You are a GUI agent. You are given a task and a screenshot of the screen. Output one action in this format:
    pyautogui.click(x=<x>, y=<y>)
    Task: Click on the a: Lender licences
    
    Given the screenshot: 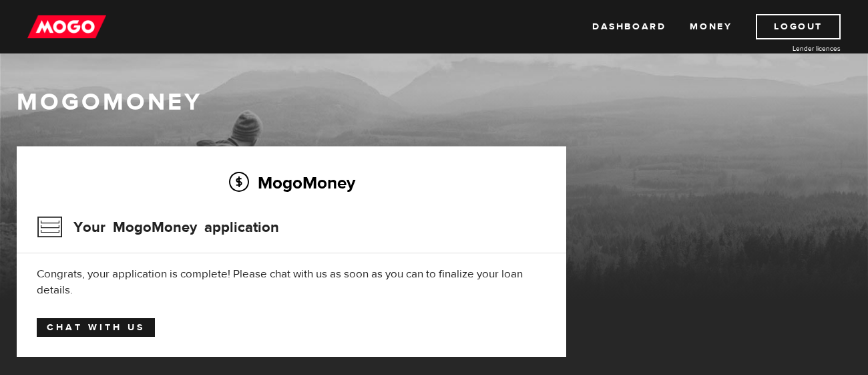 What is the action you would take?
    pyautogui.click(x=790, y=48)
    